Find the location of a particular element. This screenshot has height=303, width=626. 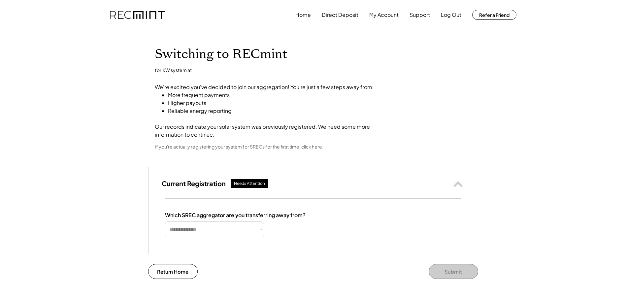

div: Needs Attention is located at coordinates (250, 184).